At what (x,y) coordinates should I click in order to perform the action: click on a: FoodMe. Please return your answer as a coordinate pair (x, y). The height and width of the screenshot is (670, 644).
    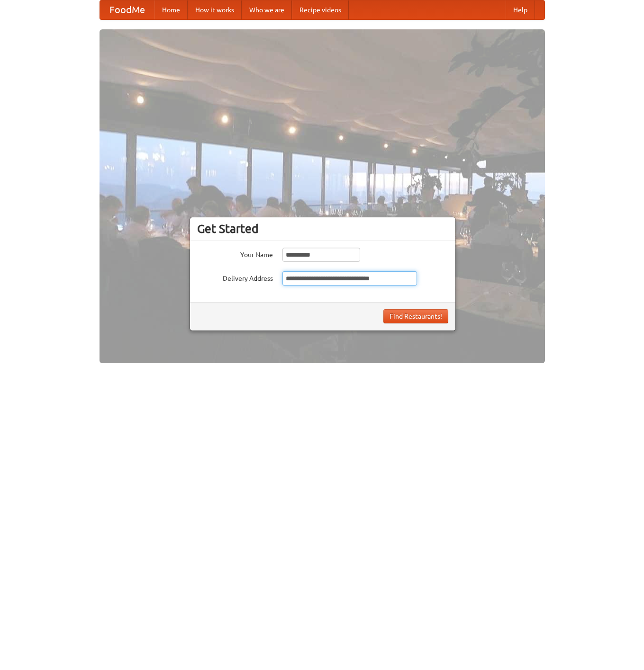
    Looking at the image, I should click on (127, 10).